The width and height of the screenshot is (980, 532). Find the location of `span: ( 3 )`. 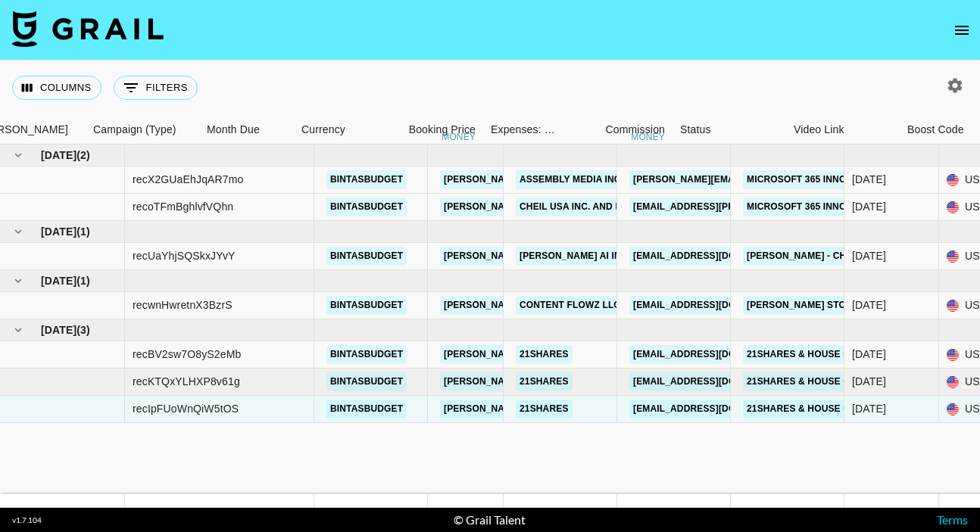

span: ( 3 ) is located at coordinates (83, 330).